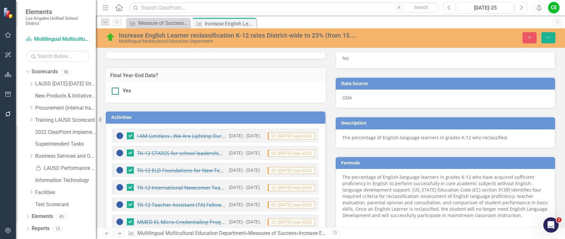  Describe the element at coordinates (185, 205) in the screenshot. I see `a: TK-12 Teacher Assistant (TA) Fellowship-` at that location.